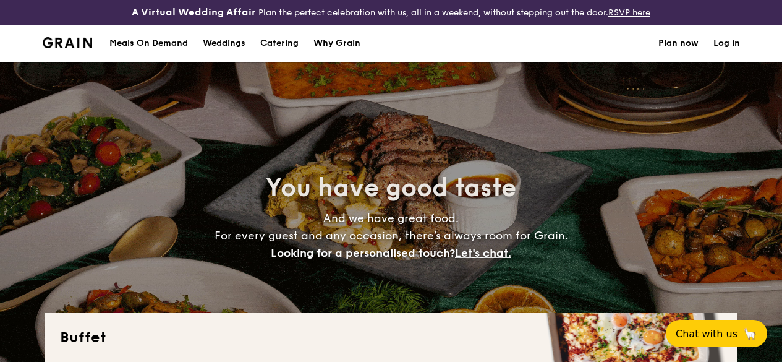 The width and height of the screenshot is (782, 362). Describe the element at coordinates (337, 43) in the screenshot. I see `div: Why Grain` at that location.